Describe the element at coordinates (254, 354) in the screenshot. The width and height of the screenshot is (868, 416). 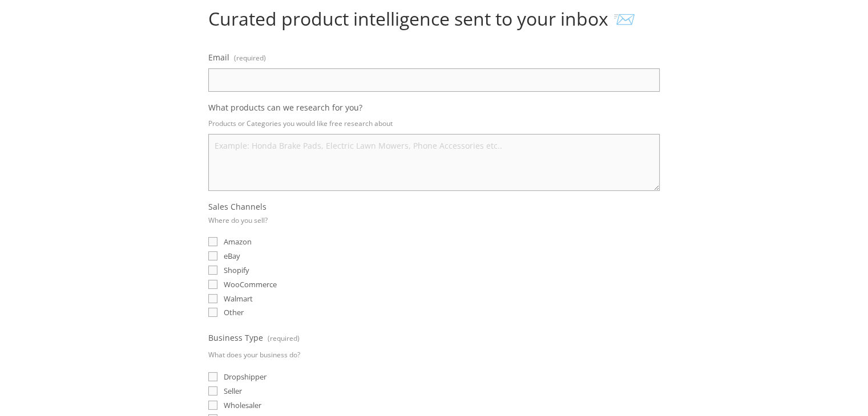
I see `p: What does your business do?` at that location.